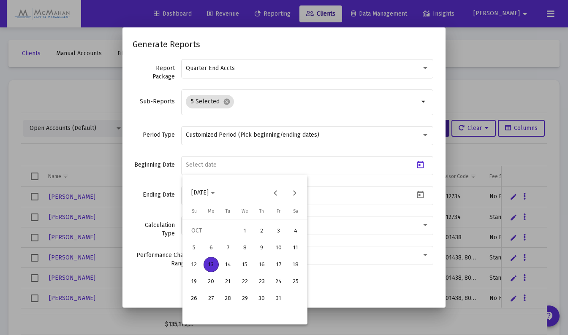 Image resolution: width=568 pixels, height=335 pixels. What do you see at coordinates (228, 298) in the screenshot?
I see `button: 2025-10-28` at bounding box center [228, 298].